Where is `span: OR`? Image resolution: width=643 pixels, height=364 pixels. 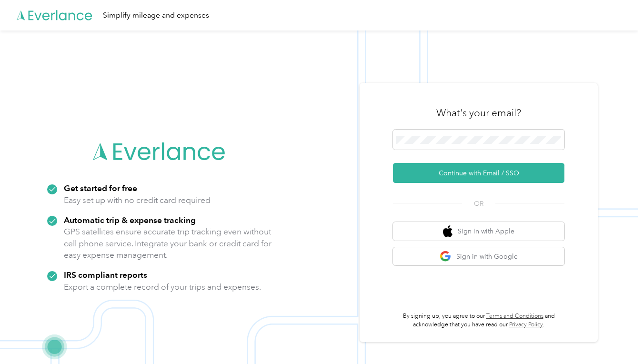
span: OR is located at coordinates (479, 204).